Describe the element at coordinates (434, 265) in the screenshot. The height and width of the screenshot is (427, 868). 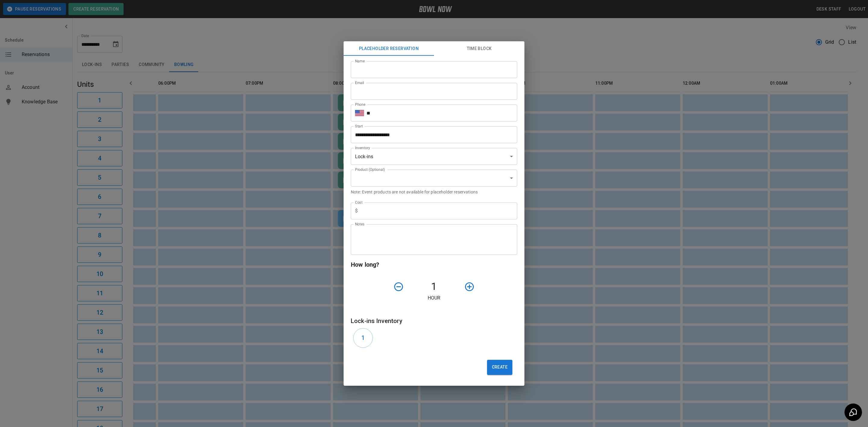
I see `h6: How long?` at that location.